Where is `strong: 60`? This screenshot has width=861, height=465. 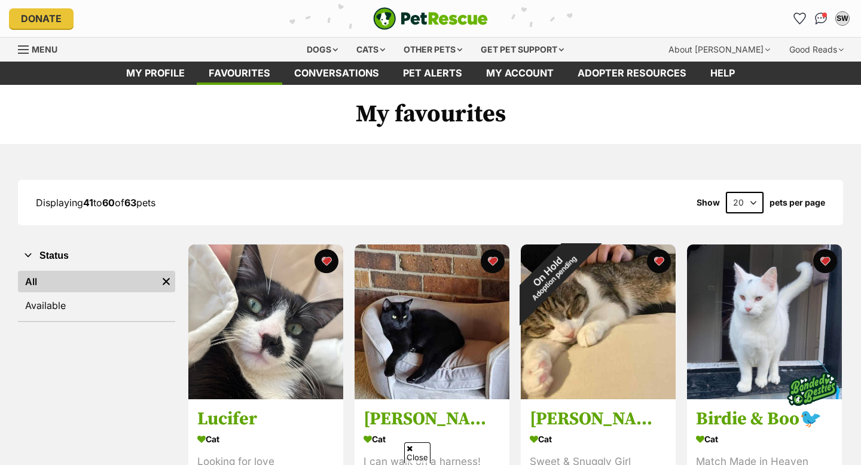 strong: 60 is located at coordinates (108, 203).